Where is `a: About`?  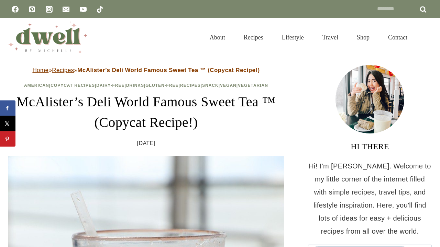 a: About is located at coordinates (217, 37).